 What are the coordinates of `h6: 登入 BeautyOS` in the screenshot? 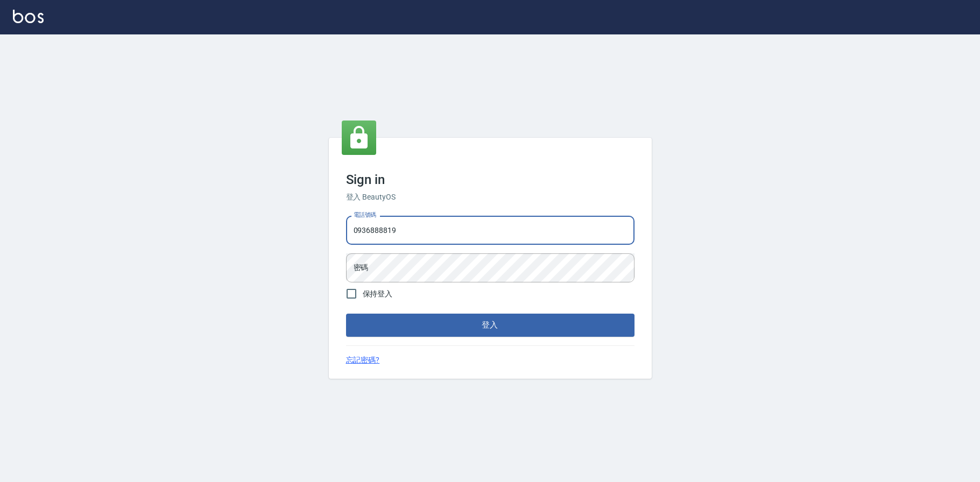 It's located at (490, 197).